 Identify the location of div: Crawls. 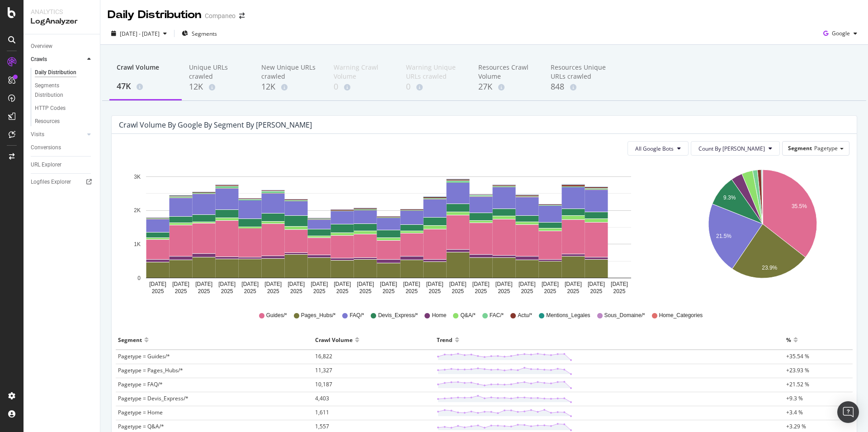
(39, 59).